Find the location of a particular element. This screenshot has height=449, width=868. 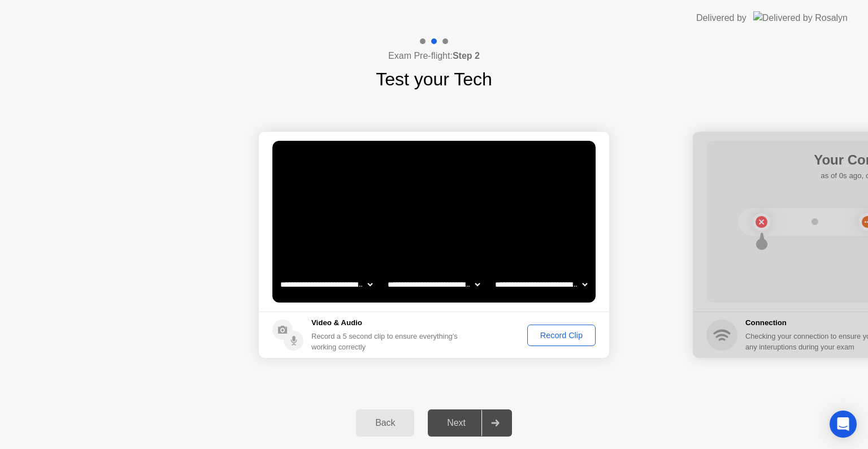

div: Next is located at coordinates (456, 423).